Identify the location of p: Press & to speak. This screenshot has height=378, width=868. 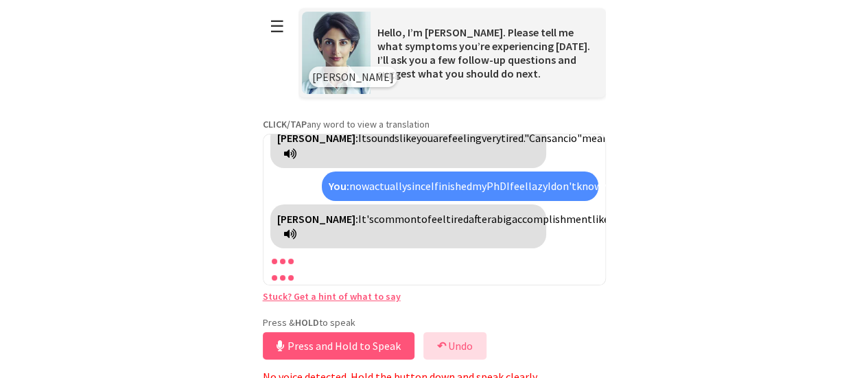
(434, 322).